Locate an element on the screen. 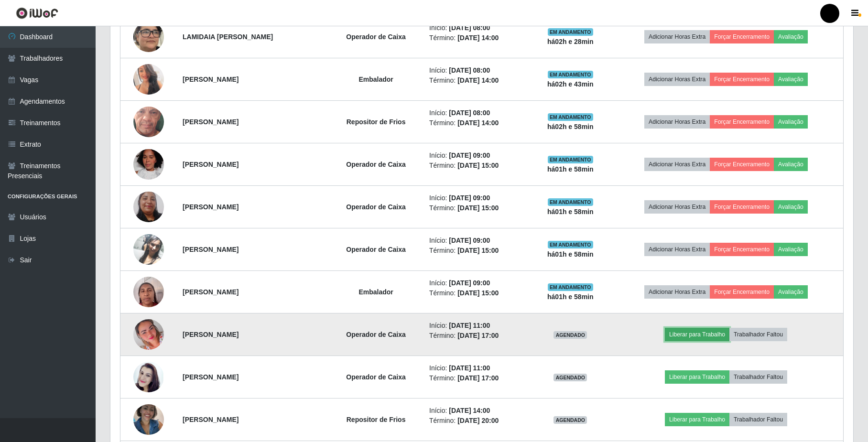  strong: há 02 h e 58 min is located at coordinates (570, 127).